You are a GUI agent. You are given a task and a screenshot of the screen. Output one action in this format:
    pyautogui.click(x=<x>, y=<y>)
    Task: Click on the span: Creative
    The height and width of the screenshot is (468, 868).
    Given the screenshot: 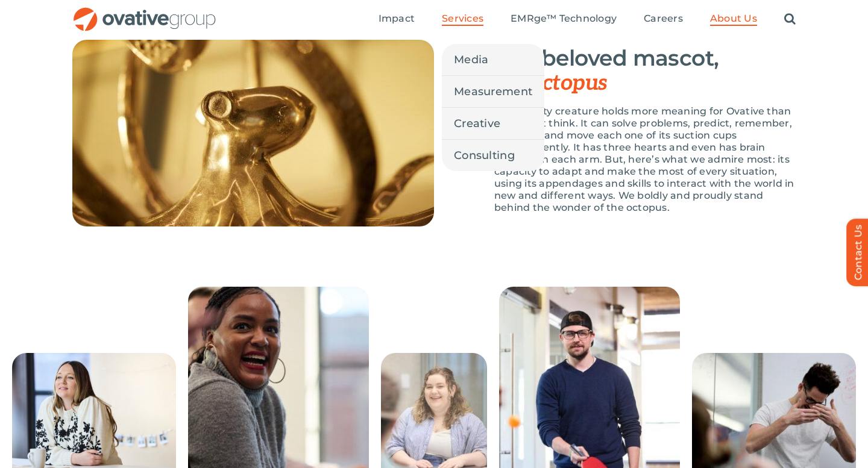 What is the action you would take?
    pyautogui.click(x=477, y=124)
    